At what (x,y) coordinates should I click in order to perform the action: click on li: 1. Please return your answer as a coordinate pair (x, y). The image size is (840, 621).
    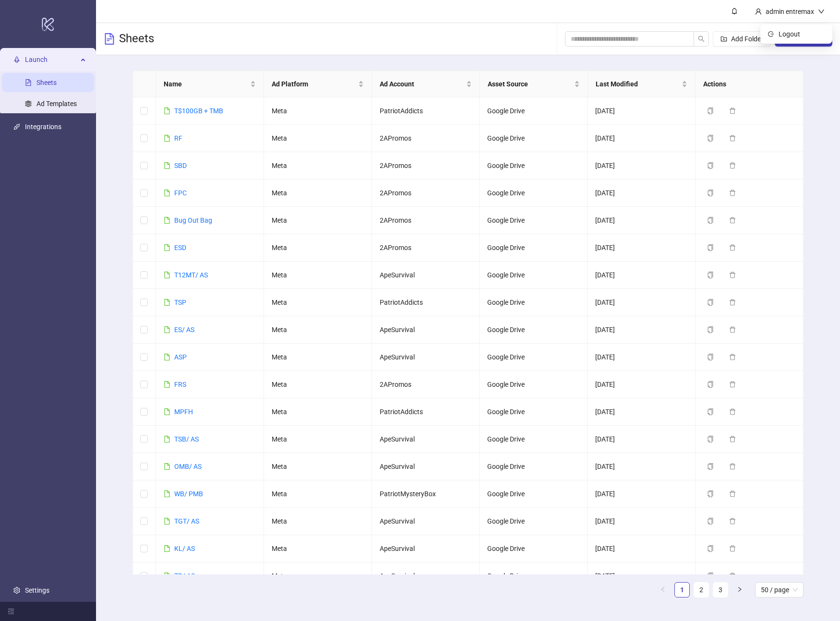
    Looking at the image, I should click on (682, 590).